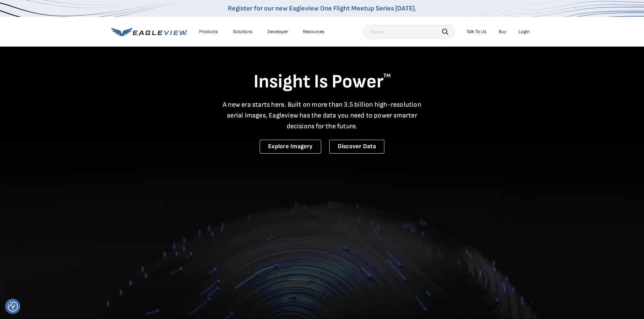 This screenshot has height=319, width=644. Describe the element at coordinates (13, 307) in the screenshot. I see `button: Consent Preferences` at that location.